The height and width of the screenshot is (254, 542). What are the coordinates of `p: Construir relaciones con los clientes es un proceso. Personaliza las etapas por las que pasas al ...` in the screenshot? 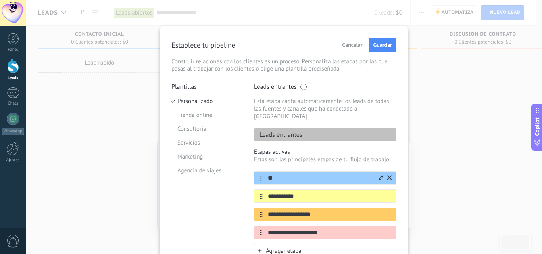 It's located at (284, 65).